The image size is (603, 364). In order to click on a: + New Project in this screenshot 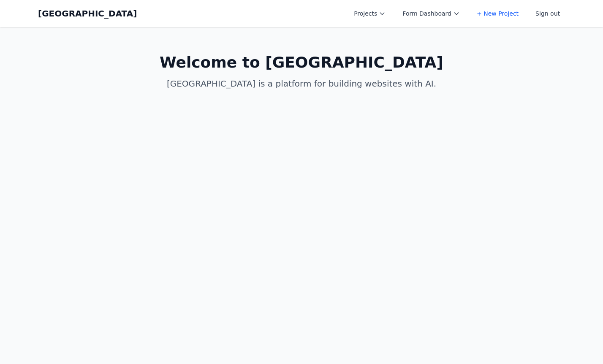, I will do `click(497, 14)`.